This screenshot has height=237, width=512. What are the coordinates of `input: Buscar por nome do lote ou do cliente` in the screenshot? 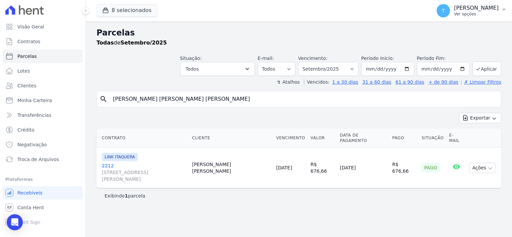 It's located at (304, 99).